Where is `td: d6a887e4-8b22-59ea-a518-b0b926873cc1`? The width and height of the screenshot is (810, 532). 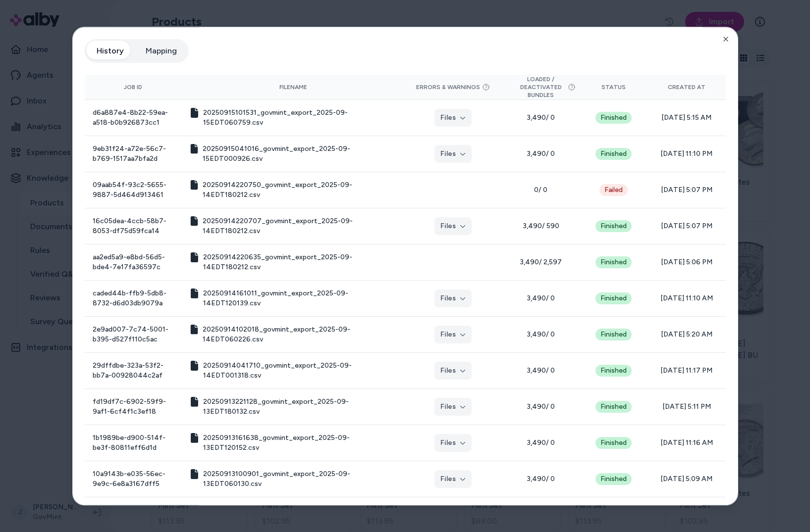
td: d6a887e4-8b22-59ea-a518-b0b926873cc1 is located at coordinates (133, 117).